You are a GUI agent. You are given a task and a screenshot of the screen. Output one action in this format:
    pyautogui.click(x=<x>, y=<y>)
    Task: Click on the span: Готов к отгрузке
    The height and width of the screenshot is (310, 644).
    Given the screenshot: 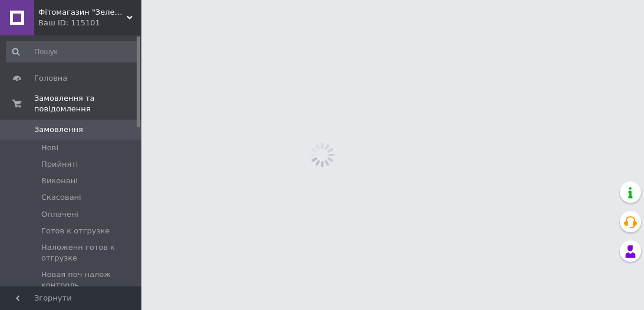 What is the action you would take?
    pyautogui.click(x=75, y=231)
    